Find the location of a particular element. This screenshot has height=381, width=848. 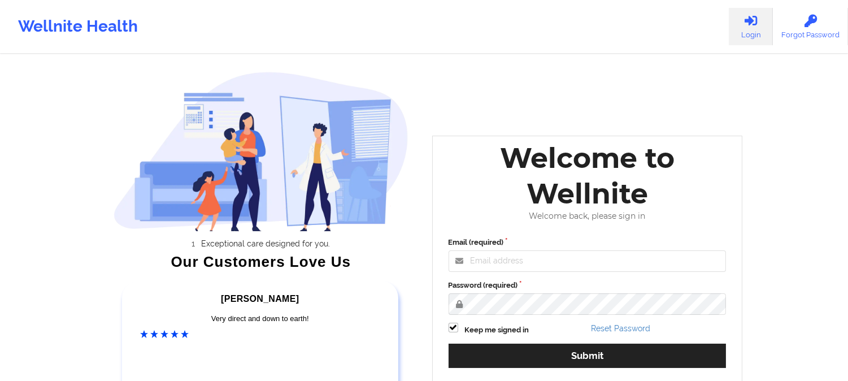

div: Welcome to Wellnite is located at coordinates (588, 176).